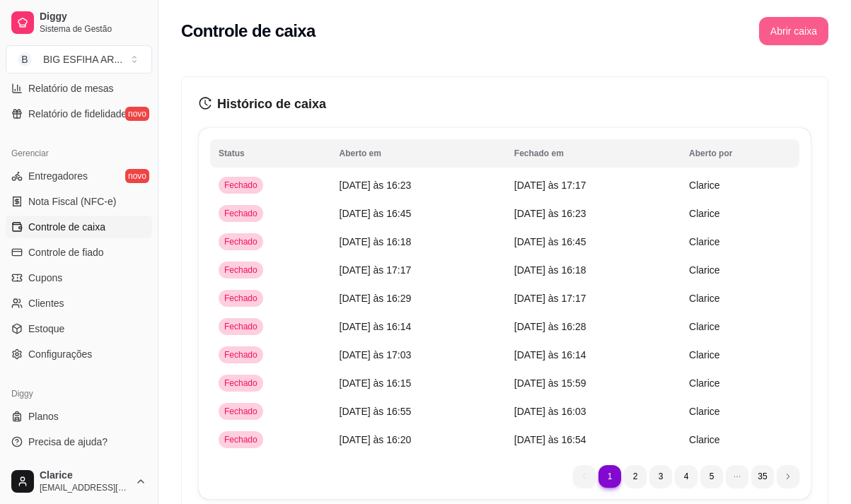 This screenshot has width=851, height=504. Describe the element at coordinates (610, 477) in the screenshot. I see `li: pagination item 1 active` at that location.